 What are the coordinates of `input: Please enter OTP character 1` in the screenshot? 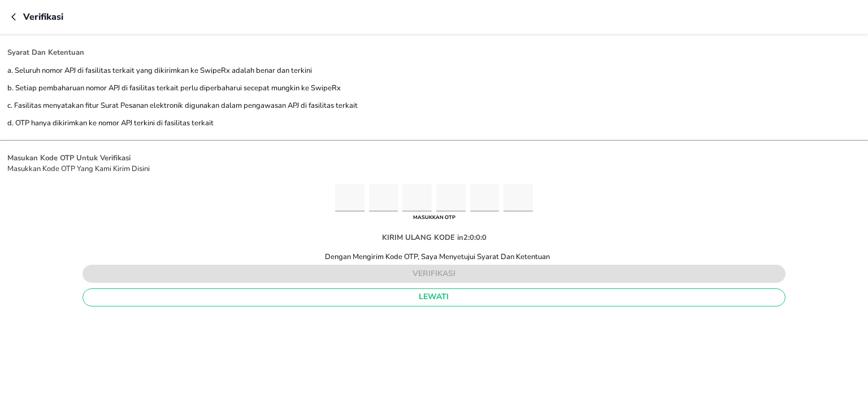 It's located at (349, 197).